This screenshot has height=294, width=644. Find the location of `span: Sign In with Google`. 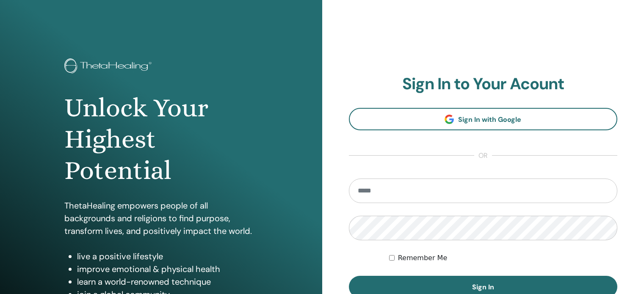

span: Sign In with Google is located at coordinates (489, 119).